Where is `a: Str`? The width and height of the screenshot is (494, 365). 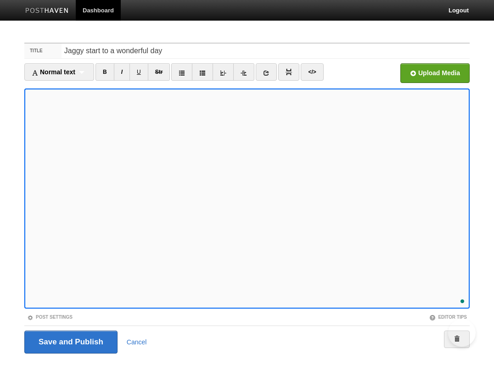
a: Str is located at coordinates (159, 72).